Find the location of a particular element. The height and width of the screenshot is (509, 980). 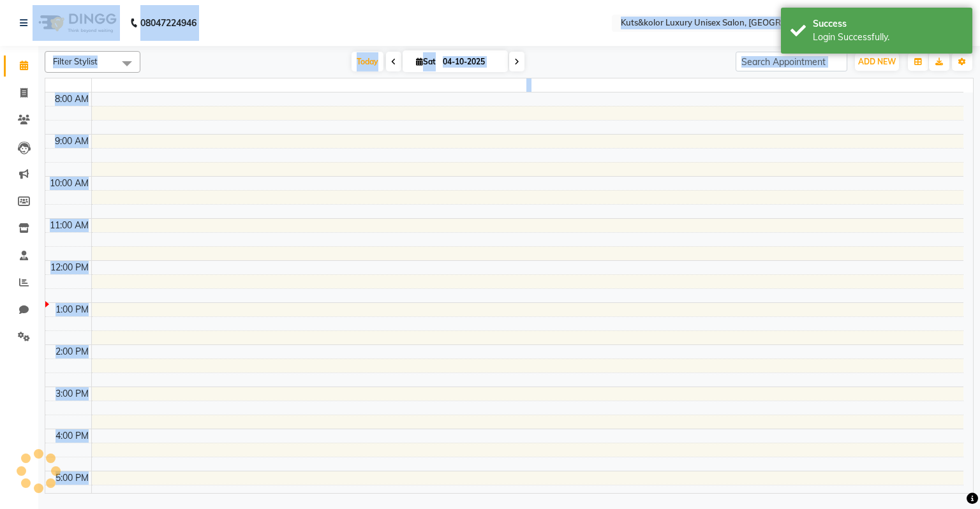

span: Sat is located at coordinates (425, 61).